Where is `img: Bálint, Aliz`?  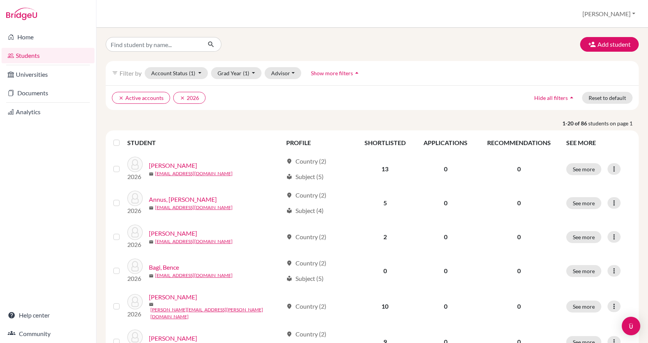 img: Bálint, Aliz is located at coordinates (135, 302).